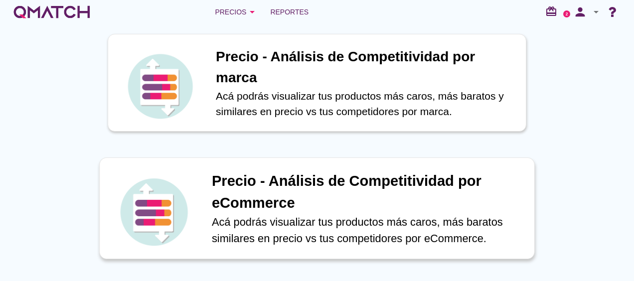 The width and height of the screenshot is (634, 281). I want to click on div: Precios, so click(236, 12).